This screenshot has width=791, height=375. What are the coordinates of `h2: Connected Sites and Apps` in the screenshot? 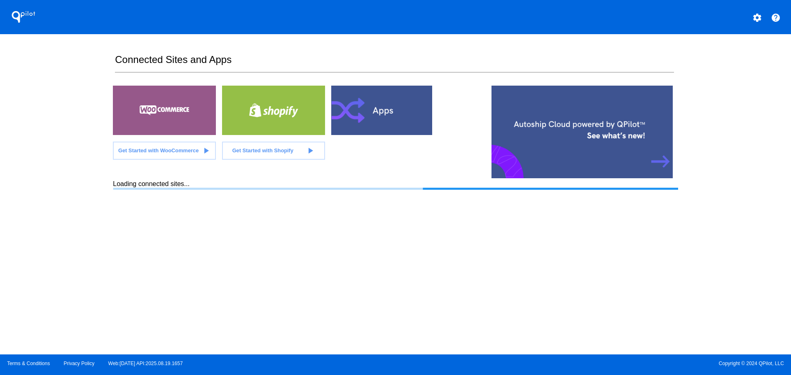 It's located at (394, 63).